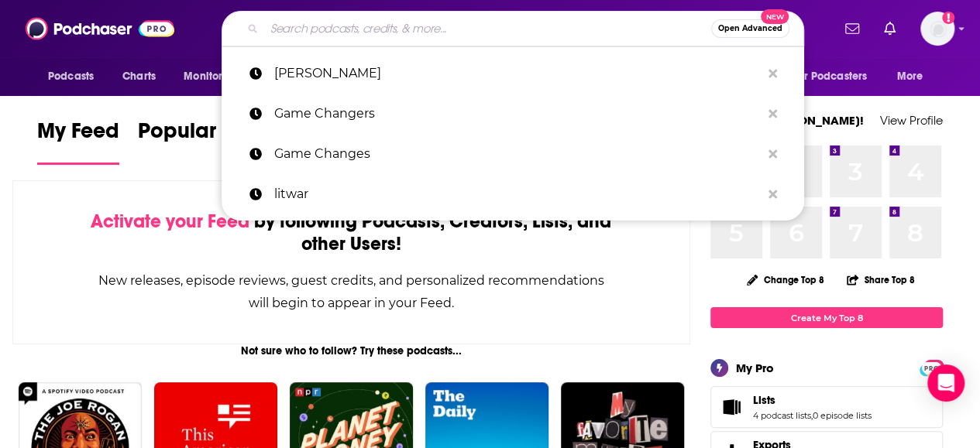  Describe the element at coordinates (911, 120) in the screenshot. I see `a: View Profile` at that location.